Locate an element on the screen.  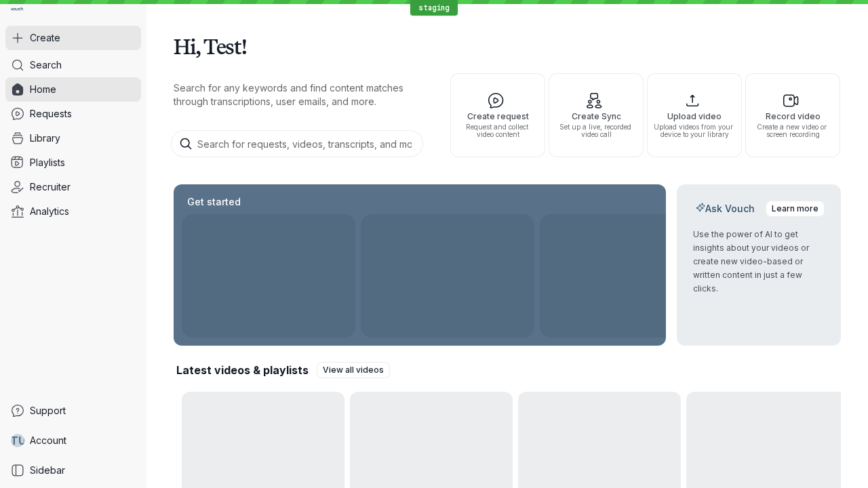
h2: Latest videos & playlists is located at coordinates (242, 370).